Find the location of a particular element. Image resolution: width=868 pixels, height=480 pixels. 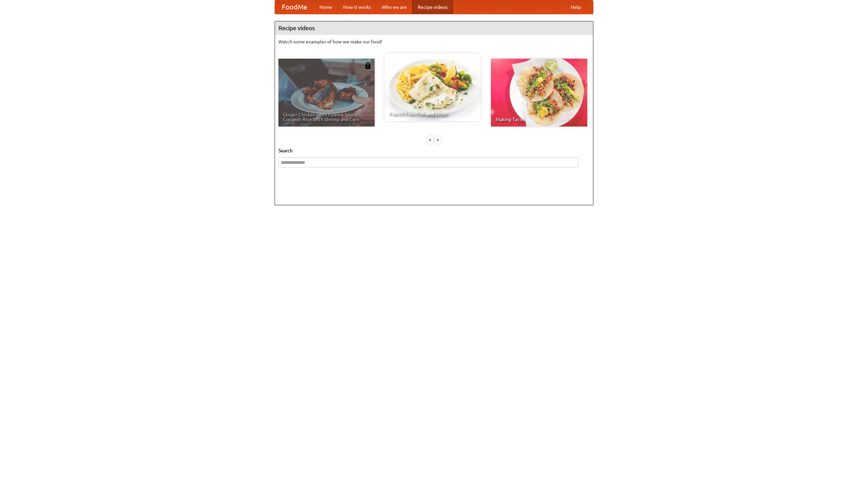

a: French Fries Fish and Chips is located at coordinates (432, 87).